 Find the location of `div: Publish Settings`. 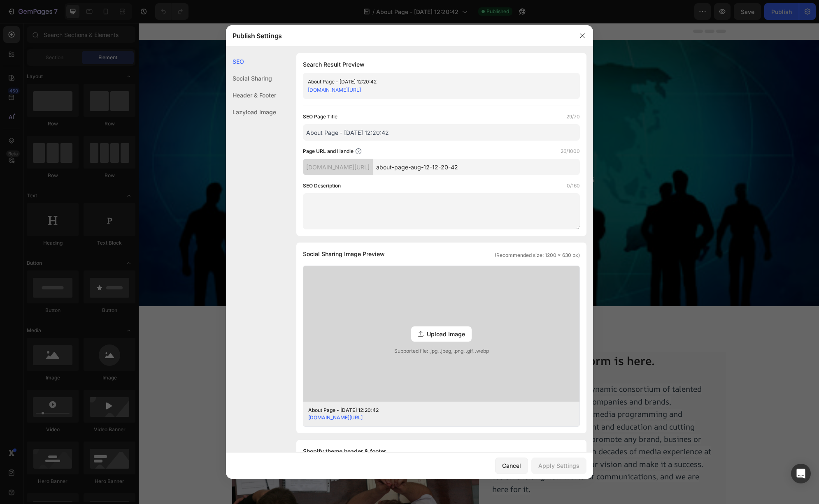

div: Publish Settings is located at coordinates (399, 36).